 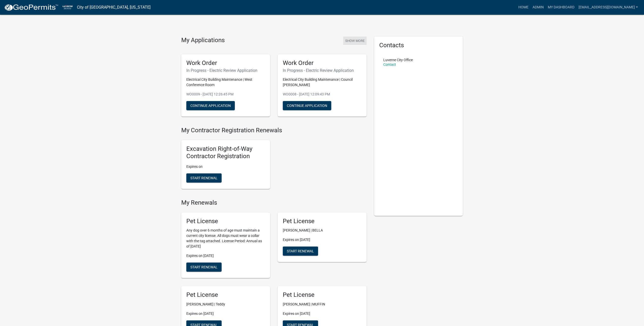 What do you see at coordinates (274, 131) in the screenshot?
I see `h4: My Contractor Registration Renewals` at bounding box center [274, 131].